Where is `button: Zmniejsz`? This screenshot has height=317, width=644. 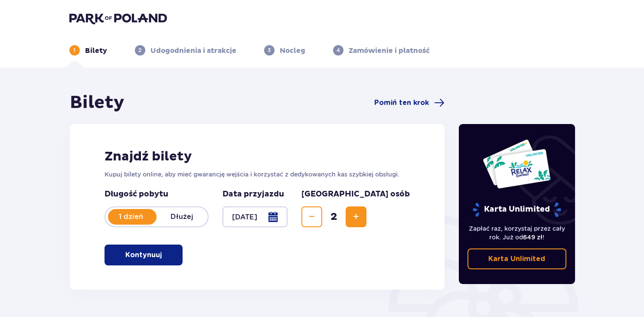 button: Zmniejsz is located at coordinates (312, 216).